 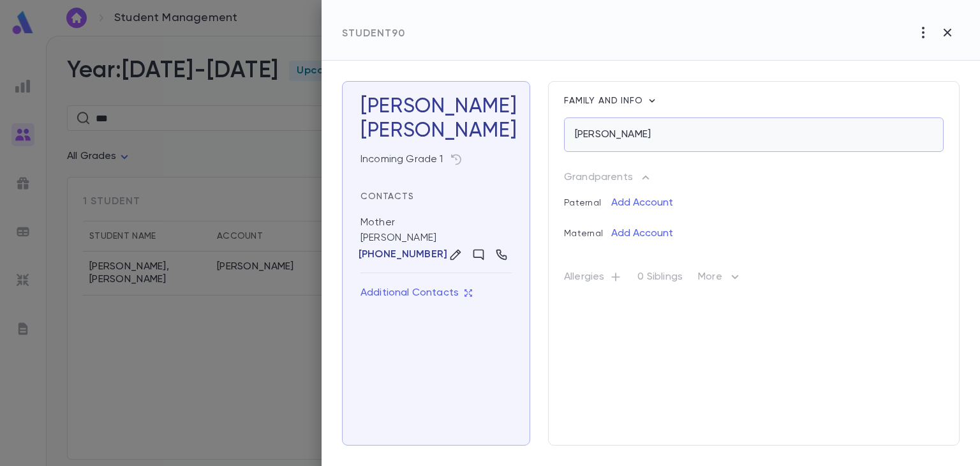 I want to click on p: Maternal, so click(x=587, y=229).